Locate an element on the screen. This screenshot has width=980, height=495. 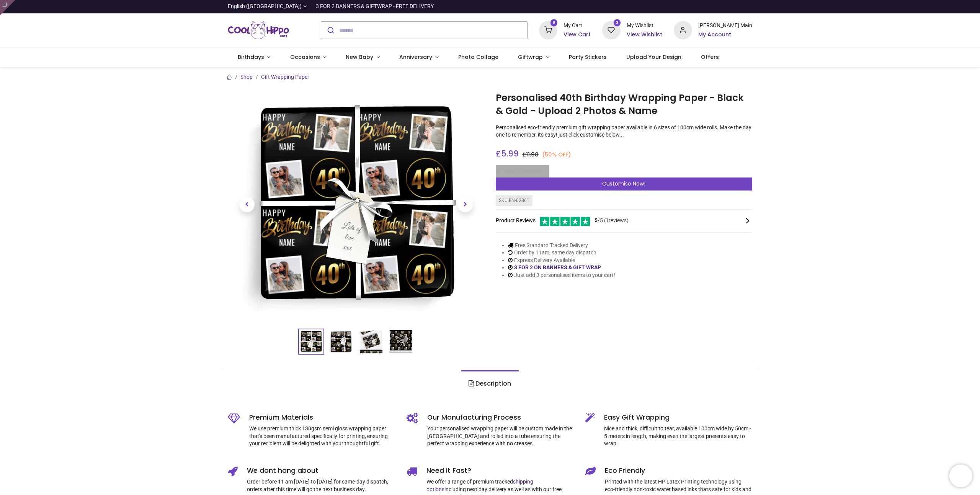
a: View Wishlist is located at coordinates (645, 35).